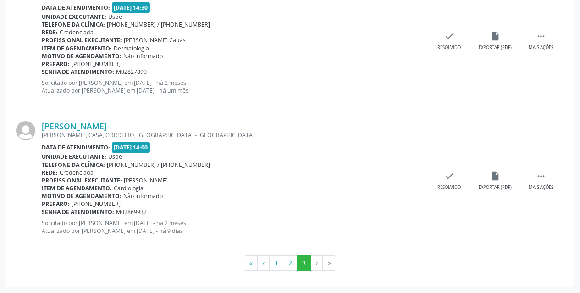 Image resolution: width=580 pixels, height=293 pixels. What do you see at coordinates (303, 263) in the screenshot?
I see `button: Go to page 3` at bounding box center [303, 263].